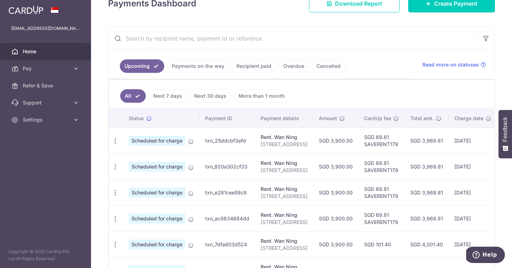 The image size is (512, 268). What do you see at coordinates (505, 129) in the screenshot?
I see `span: Feedback` at bounding box center [505, 129].